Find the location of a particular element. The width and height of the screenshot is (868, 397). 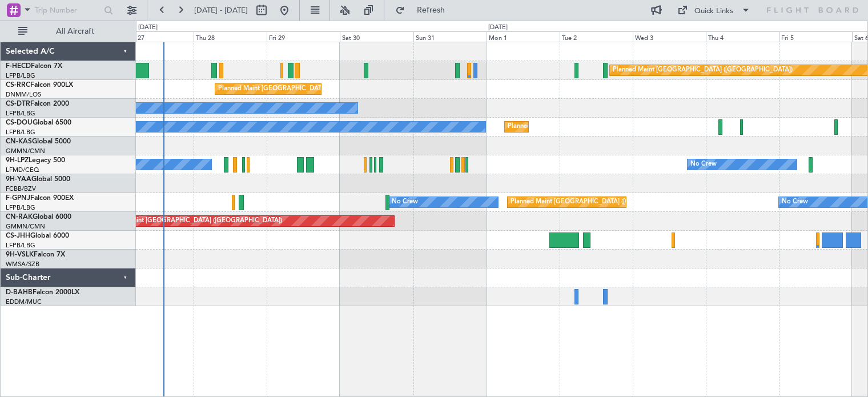

a: CS-DOUGlobal 6500 is located at coordinates (38, 122).